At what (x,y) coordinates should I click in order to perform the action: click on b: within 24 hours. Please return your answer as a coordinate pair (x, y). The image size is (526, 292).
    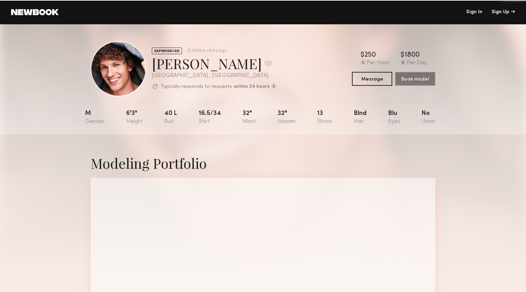
    Looking at the image, I should click on (252, 87).